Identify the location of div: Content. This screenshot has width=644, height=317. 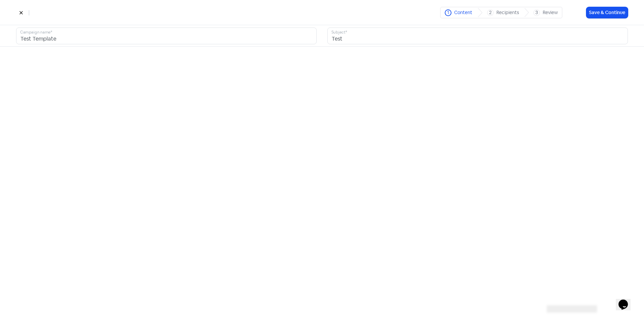
(463, 12).